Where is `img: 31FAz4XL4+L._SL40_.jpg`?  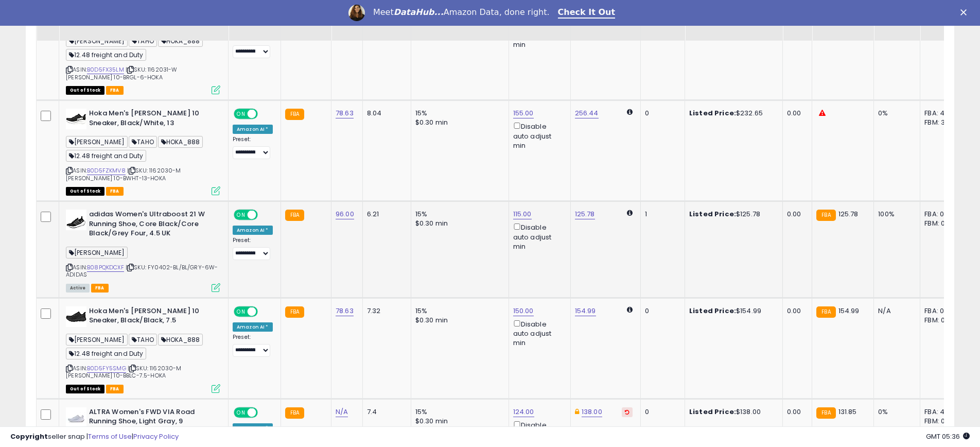
img: 31FAz4XL4+L._SL40_.jpg is located at coordinates (76, 317).